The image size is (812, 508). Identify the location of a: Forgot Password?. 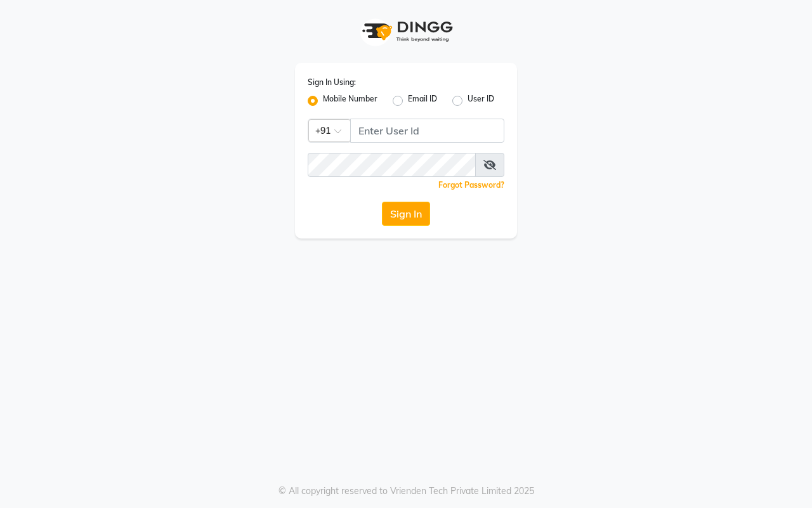
(471, 185).